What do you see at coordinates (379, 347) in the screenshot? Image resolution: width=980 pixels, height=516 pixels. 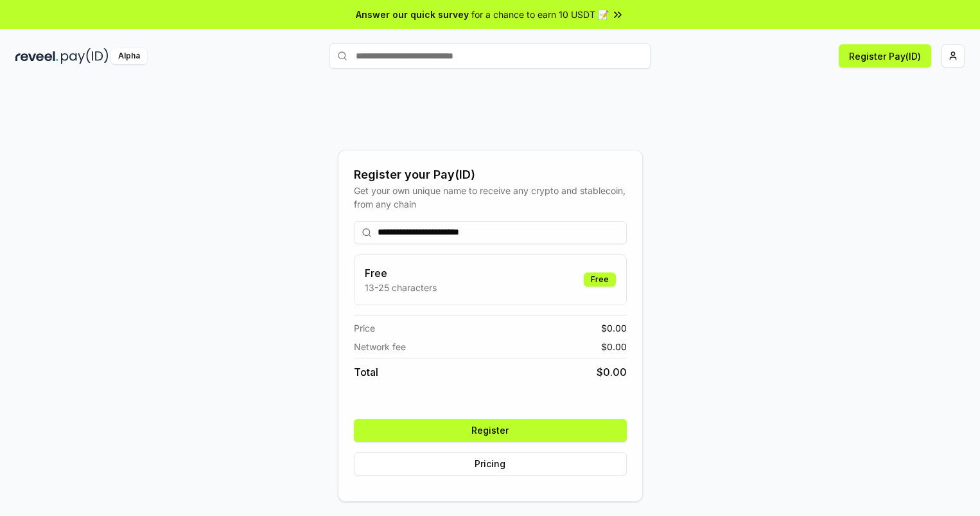 I see `span: Network fee` at bounding box center [379, 347].